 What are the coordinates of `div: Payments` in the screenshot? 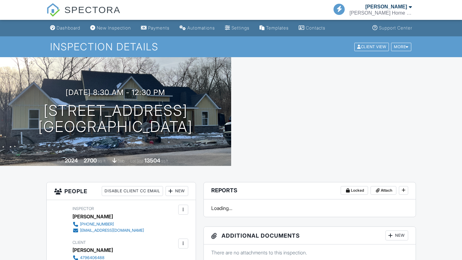 It's located at (159, 28).